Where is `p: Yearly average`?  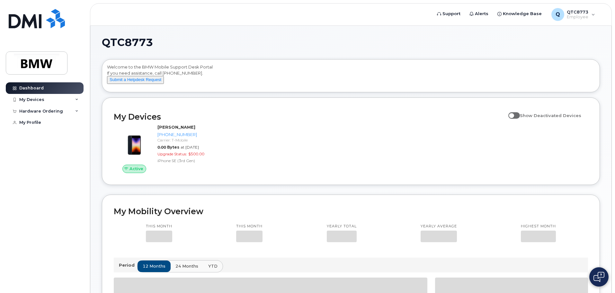
p: Yearly average is located at coordinates (439, 226).